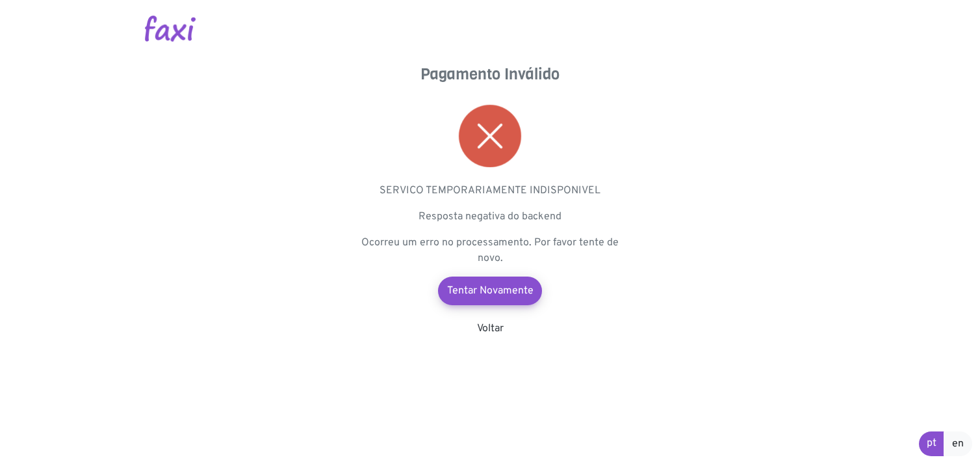  I want to click on p: Resposta negativa do backend, so click(490, 217).